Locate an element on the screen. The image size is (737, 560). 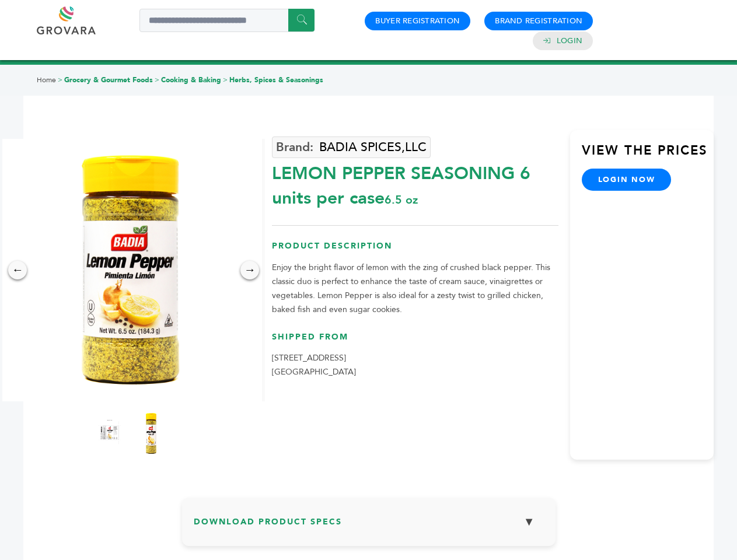
h3: Product Description is located at coordinates (415, 250).